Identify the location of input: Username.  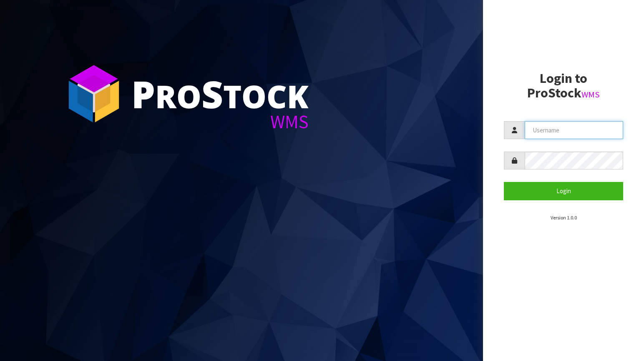
(573, 130).